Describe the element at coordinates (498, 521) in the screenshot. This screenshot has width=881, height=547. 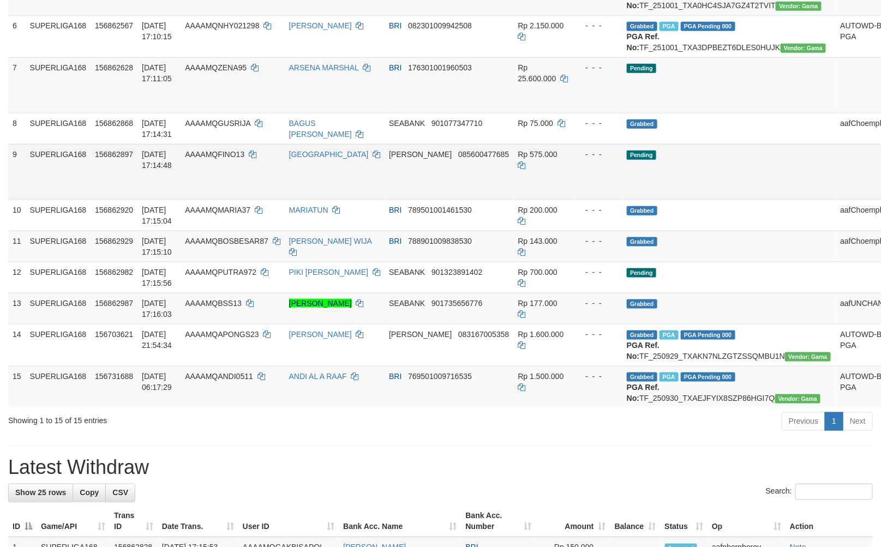
I see `th: Bank Acc. Number: activate to sort column ascending` at that location.